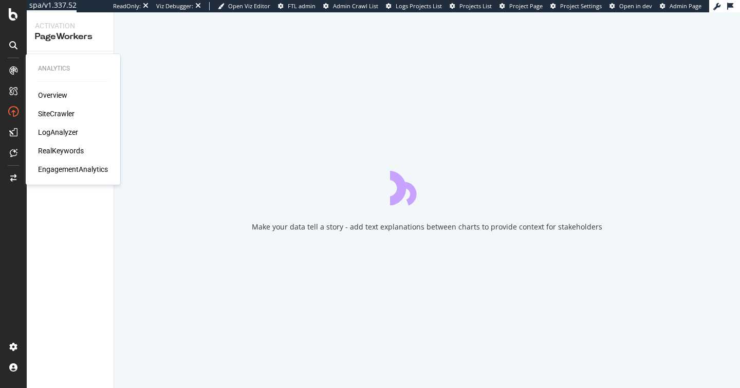 This screenshot has width=740, height=388. Describe the element at coordinates (61, 151) in the screenshot. I see `a: RealKeywords` at that location.